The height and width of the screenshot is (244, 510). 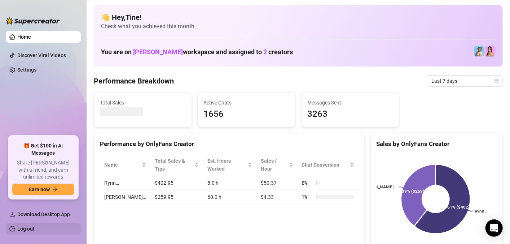 What do you see at coordinates (465, 81) in the screenshot?
I see `span: Last 7 days` at bounding box center [465, 81].